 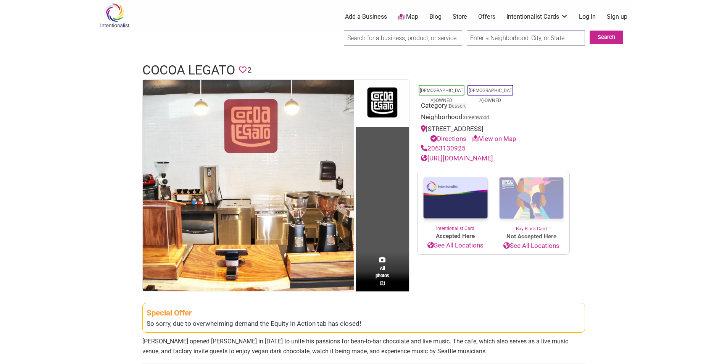 What do you see at coordinates (189, 70) in the screenshot?
I see `h1: Cocoa Legato` at bounding box center [189, 70].